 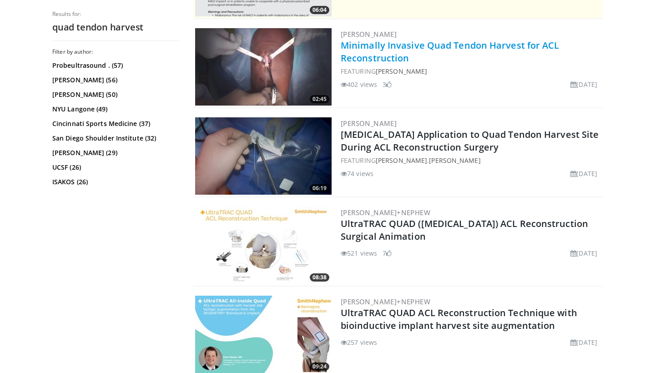 I want to click on a: ISAKOS (26), so click(x=115, y=182).